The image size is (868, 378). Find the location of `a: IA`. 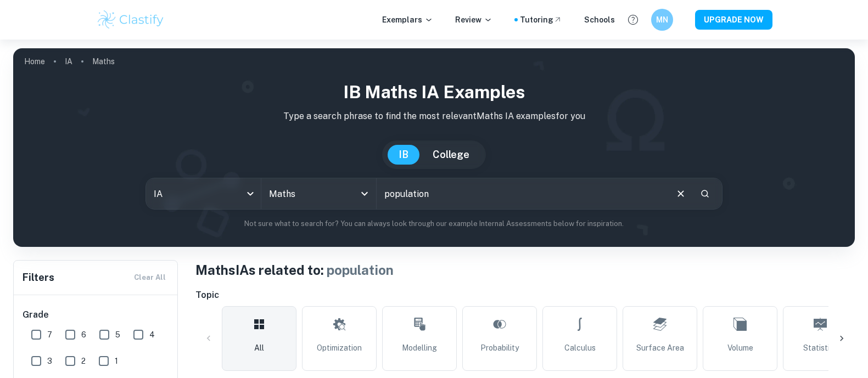

a: IA is located at coordinates (68, 61).